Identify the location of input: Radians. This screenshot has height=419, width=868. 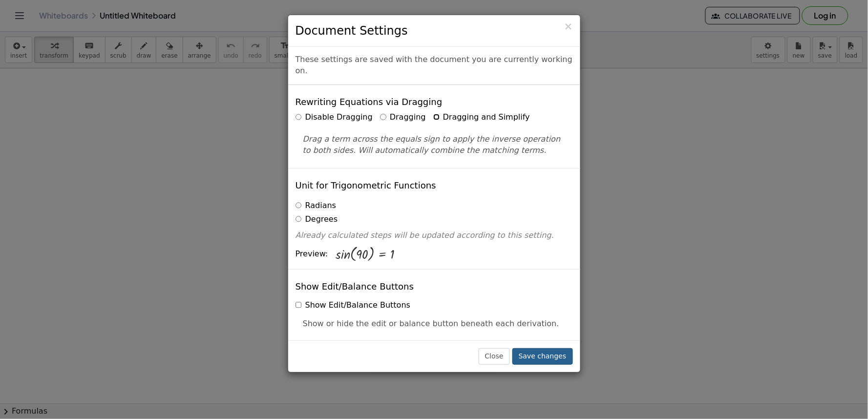
(298, 205).